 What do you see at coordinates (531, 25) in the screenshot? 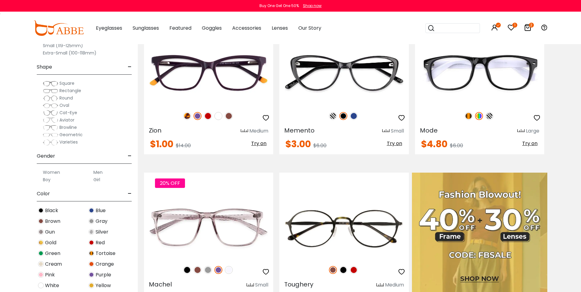
I see `i: 2` at bounding box center [531, 25].